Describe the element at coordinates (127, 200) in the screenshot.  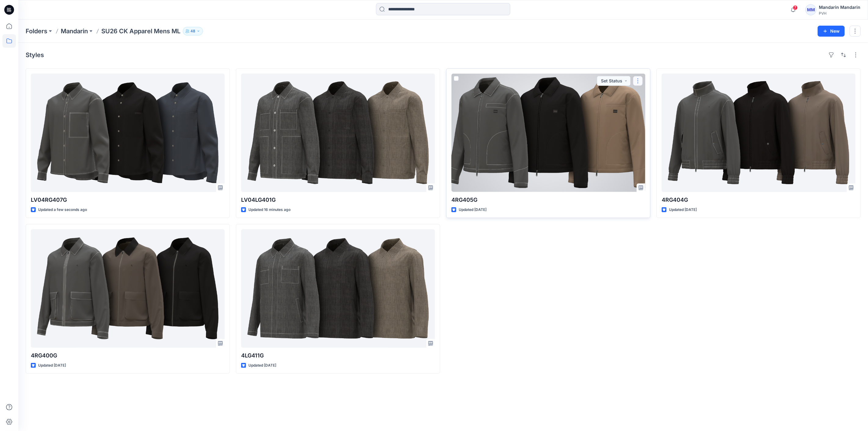
I see `p: LV04RG407G` at that location.